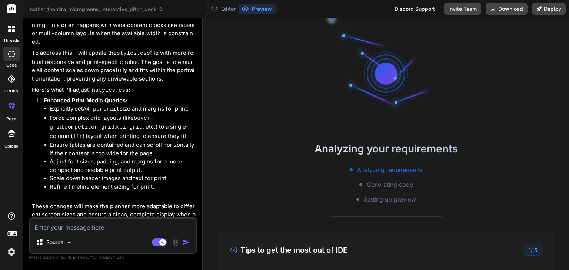  What do you see at coordinates (123, 149) in the screenshot?
I see `li: Ensure tables are contained and can scroll horizontally if their content is too wide for the page.` at bounding box center [123, 149].